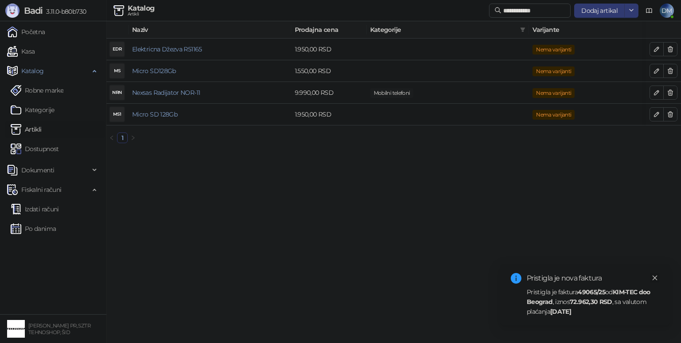 This screenshot has height=343, width=681. Describe the element at coordinates (21, 51) in the screenshot. I see `a: Kasa` at that location.